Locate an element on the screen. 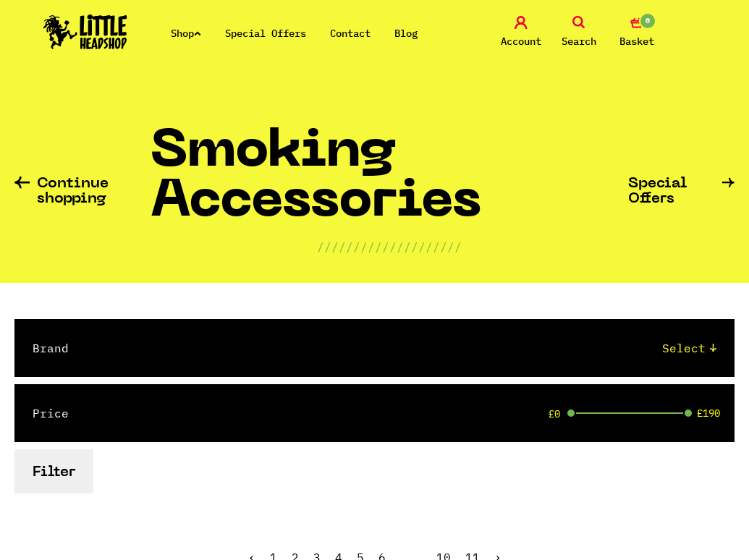 This screenshot has height=560, width=749. img: Little Head Shop Logo is located at coordinates (86, 32).